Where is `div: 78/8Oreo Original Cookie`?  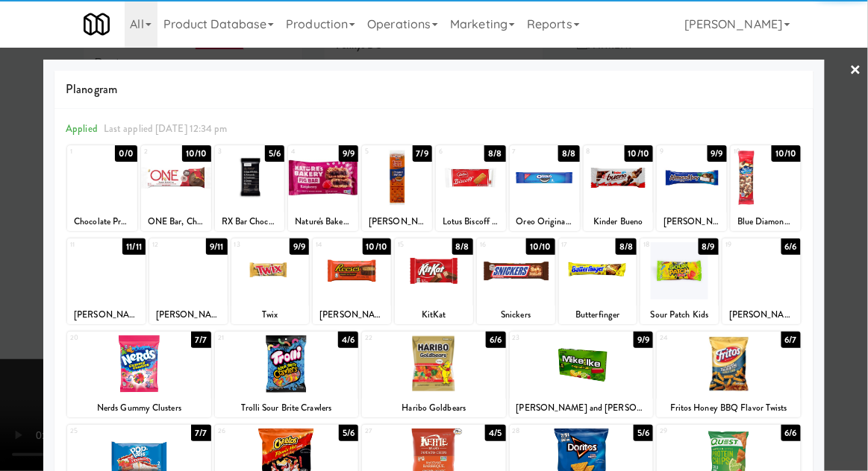 div: 78/8Oreo Original Cookie is located at coordinates (545, 188).